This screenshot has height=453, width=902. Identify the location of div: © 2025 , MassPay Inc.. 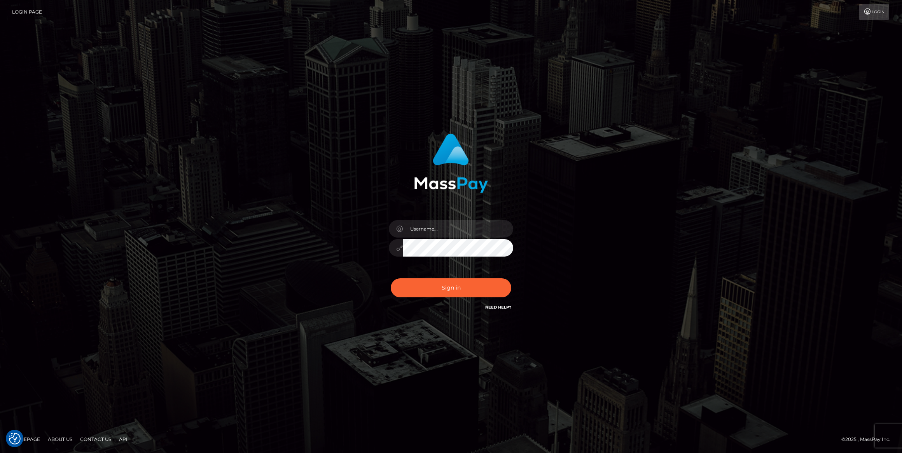
(868, 440).